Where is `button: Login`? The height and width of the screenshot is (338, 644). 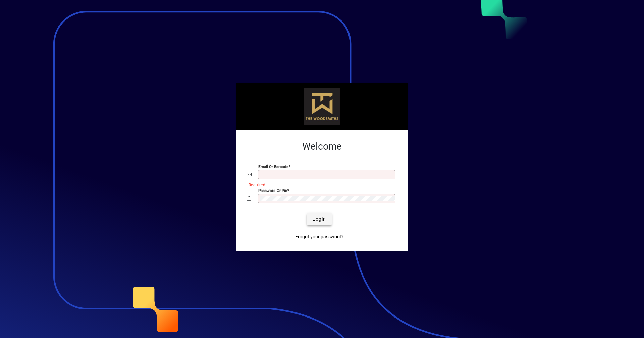 button: Login is located at coordinates (319, 219).